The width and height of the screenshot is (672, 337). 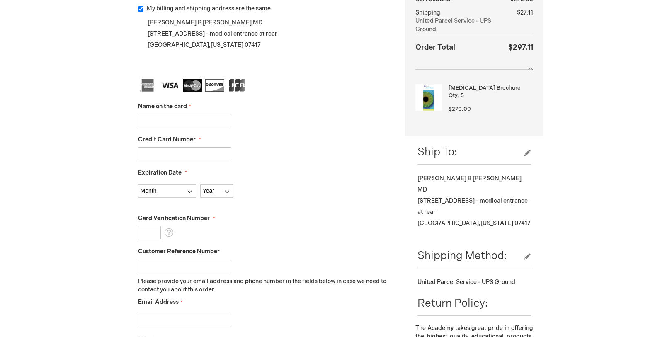 What do you see at coordinates (437, 152) in the screenshot?
I see `span: Ship To:` at bounding box center [437, 152].